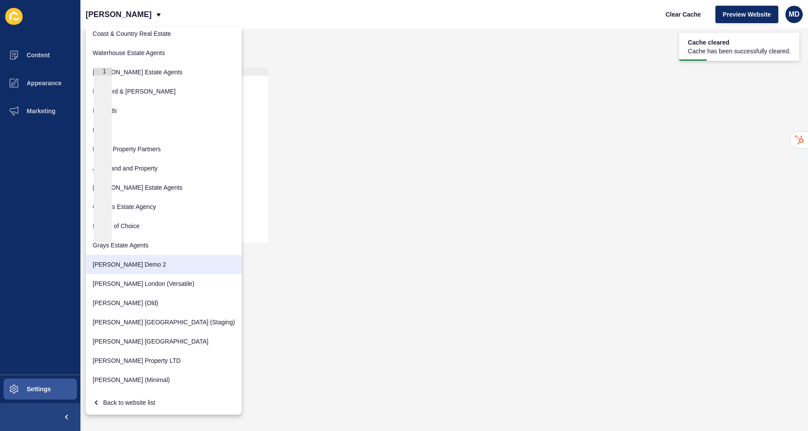 Image resolution: width=808 pixels, height=431 pixels. Describe the element at coordinates (163, 149) in the screenshot. I see `a: Luxury Property Partners` at that location.